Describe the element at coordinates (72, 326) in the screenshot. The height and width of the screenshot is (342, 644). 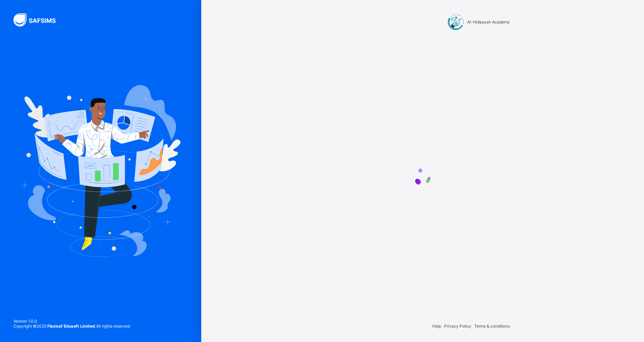
I see `span: Copyright © 2025 All rights reserved.` at that location.